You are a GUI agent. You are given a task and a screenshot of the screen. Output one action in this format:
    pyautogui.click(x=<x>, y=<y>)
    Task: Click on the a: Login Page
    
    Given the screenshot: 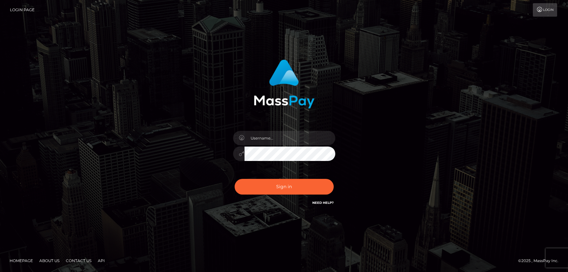 What is the action you would take?
    pyautogui.click(x=22, y=10)
    